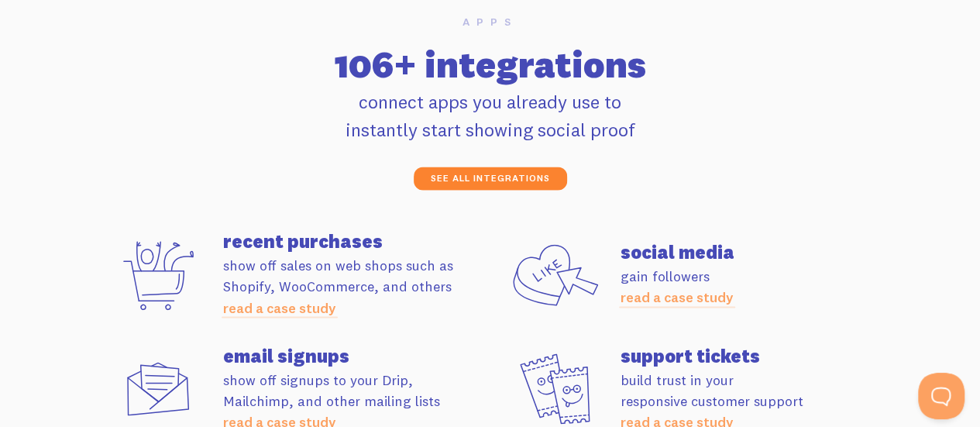  What do you see at coordinates (754, 287) in the screenshot?
I see `p: gain followers` at bounding box center [754, 287].